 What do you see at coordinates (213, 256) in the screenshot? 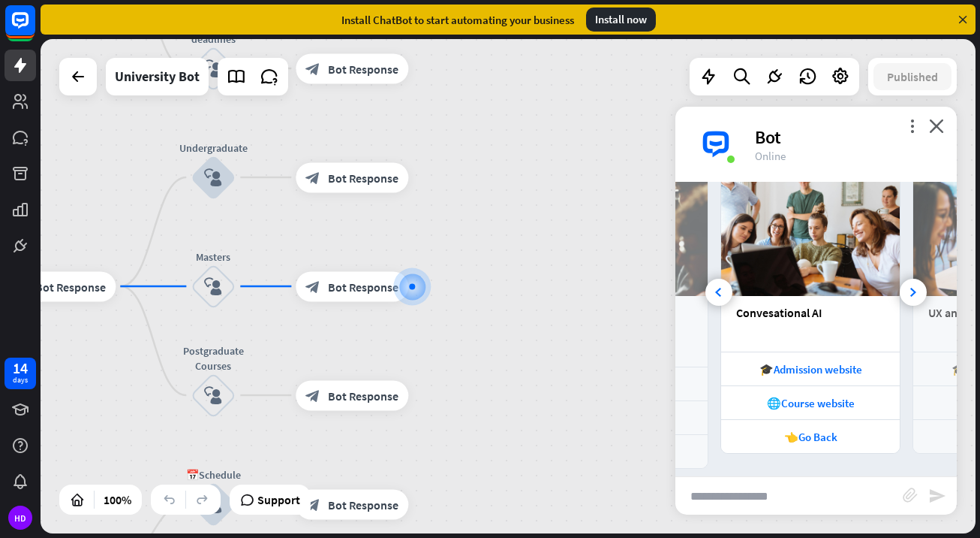
I see `div: Masters` at bounding box center [213, 256].